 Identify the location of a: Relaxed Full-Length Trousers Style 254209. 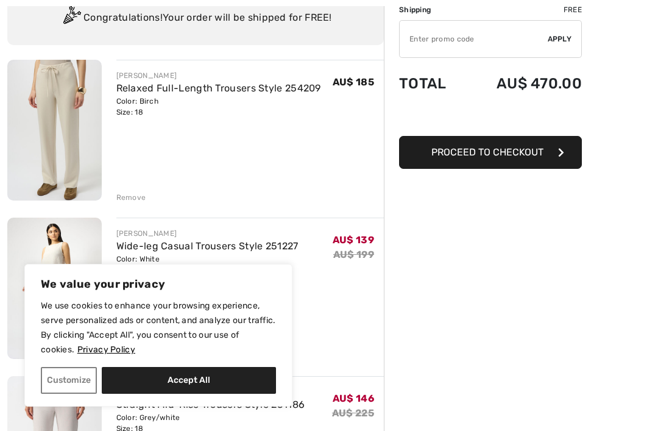
(219, 88).